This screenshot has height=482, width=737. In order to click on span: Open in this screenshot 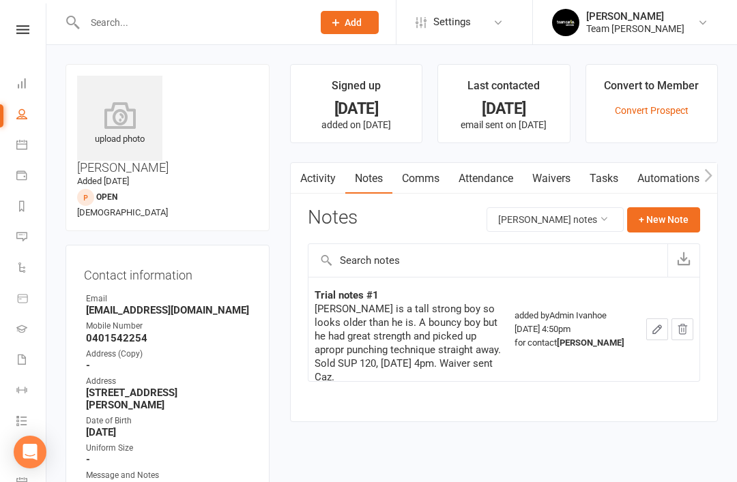, I will do `click(106, 197)`.